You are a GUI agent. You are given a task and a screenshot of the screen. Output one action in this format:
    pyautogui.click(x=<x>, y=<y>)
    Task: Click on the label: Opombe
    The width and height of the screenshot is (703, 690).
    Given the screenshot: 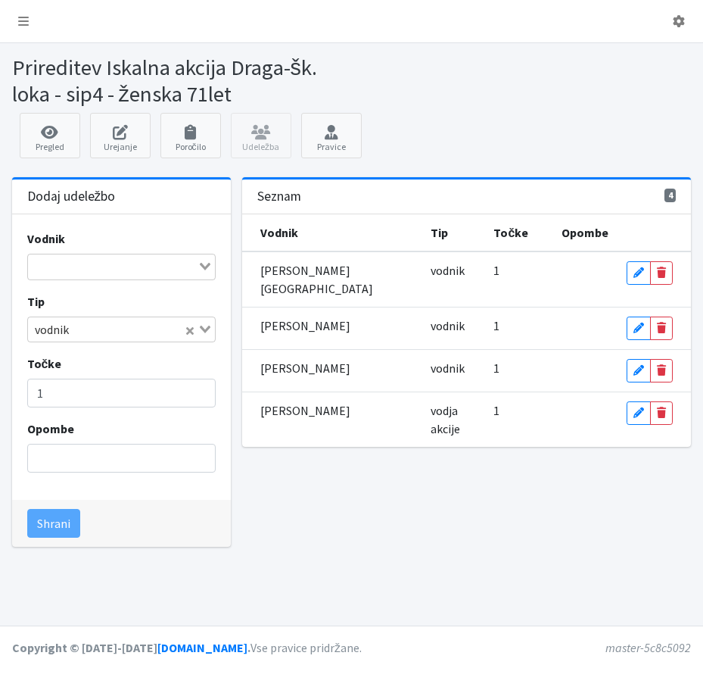 What is the action you would take?
    pyautogui.click(x=51, y=428)
    